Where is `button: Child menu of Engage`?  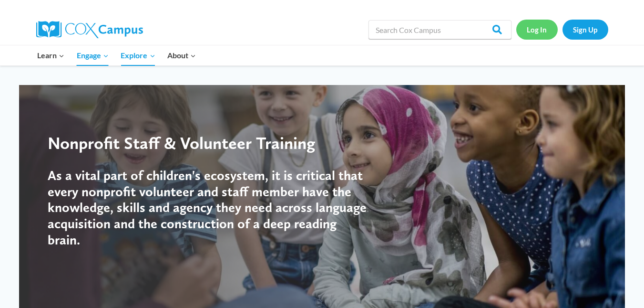 button: Child menu of Engage is located at coordinates (93, 55).